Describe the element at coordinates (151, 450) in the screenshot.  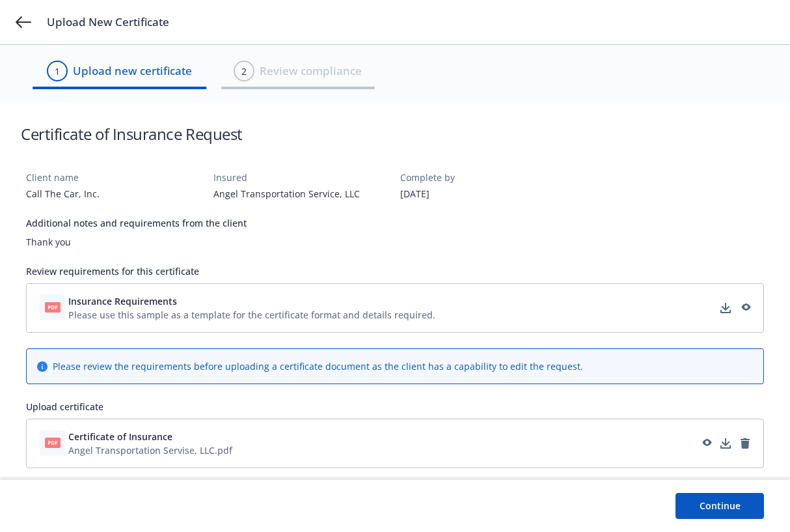
I see `div: Angel Transportation Servise, LLC.pdf` at that location.